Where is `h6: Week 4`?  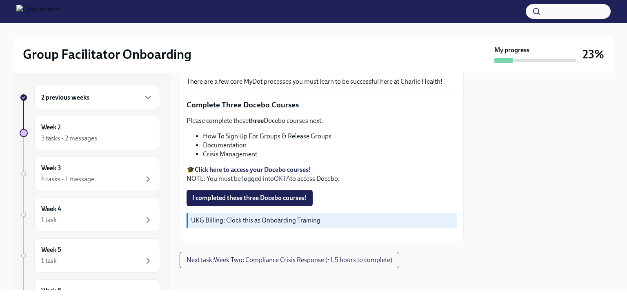
h6: Week 4 is located at coordinates (51, 209).